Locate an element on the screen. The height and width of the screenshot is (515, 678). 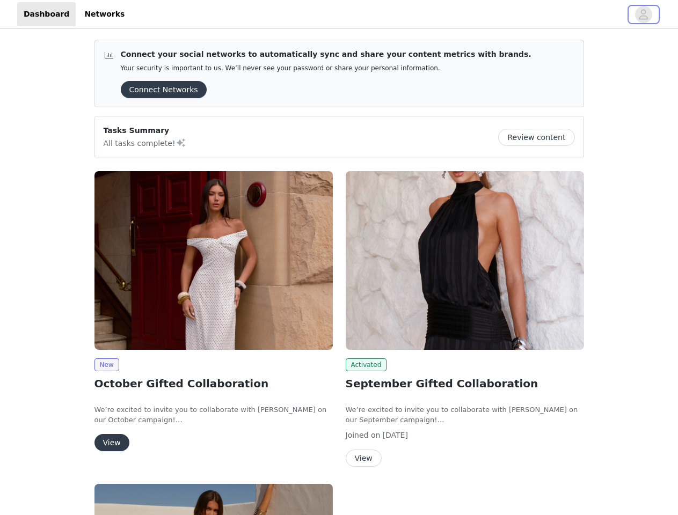
span: Joined on is located at coordinates (363, 435).